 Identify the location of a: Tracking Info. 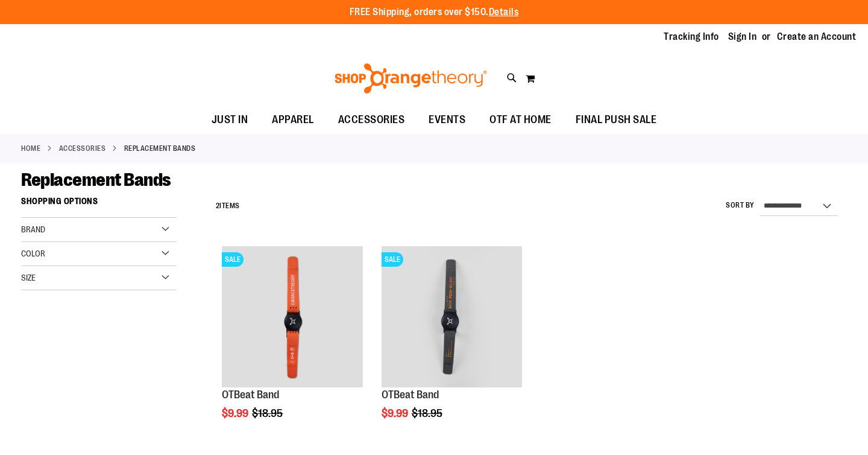
(691, 37).